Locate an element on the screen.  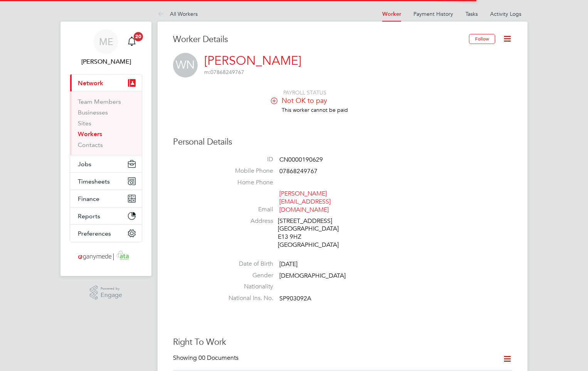
button: Finance is located at coordinates (106, 199).